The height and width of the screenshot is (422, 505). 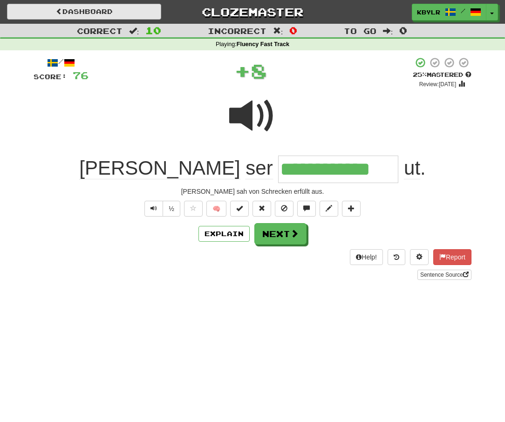 I want to click on div: Mastered, so click(x=442, y=75).